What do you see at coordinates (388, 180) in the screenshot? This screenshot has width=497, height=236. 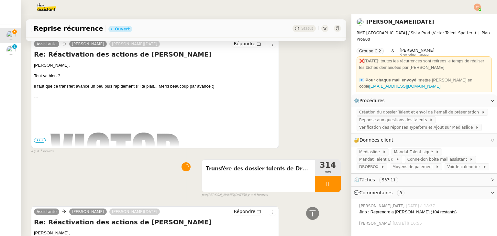 I see `nz-tag: 537:11` at bounding box center [388, 180].